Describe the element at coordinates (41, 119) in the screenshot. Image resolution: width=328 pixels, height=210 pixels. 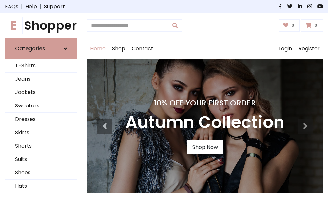
I see `a: Dresses` at that location.